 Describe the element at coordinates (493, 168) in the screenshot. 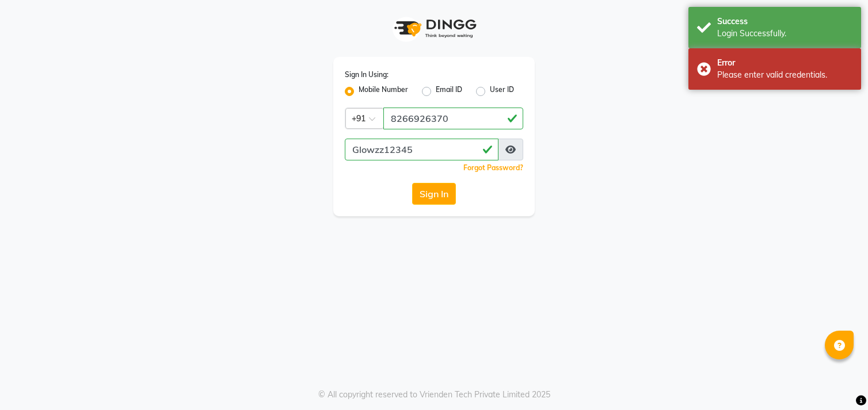

I see `a: Forgot Password?` at that location.